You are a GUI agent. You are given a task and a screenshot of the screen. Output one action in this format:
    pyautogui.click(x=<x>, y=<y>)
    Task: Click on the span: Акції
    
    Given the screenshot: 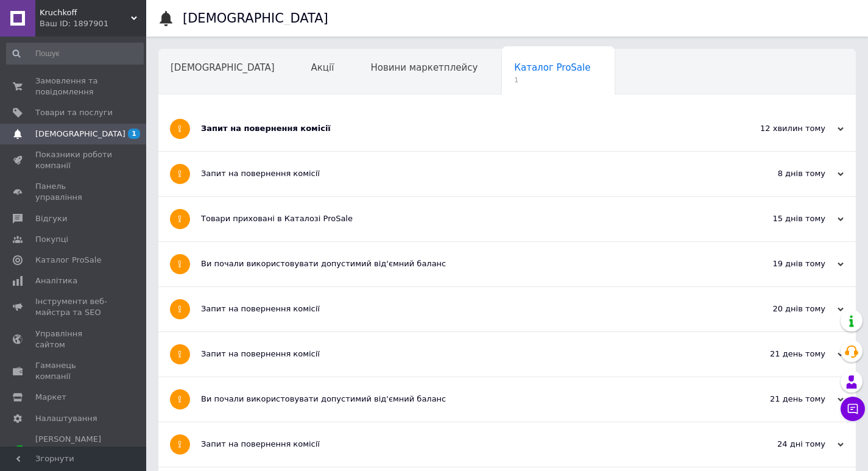 What is the action you would take?
    pyautogui.click(x=323, y=68)
    